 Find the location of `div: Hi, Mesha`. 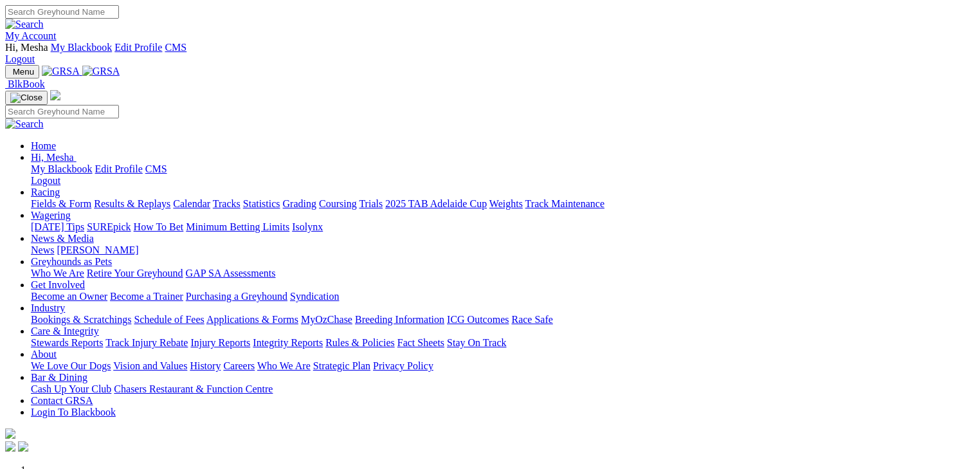

div: Hi, Mesha is located at coordinates (503, 175).